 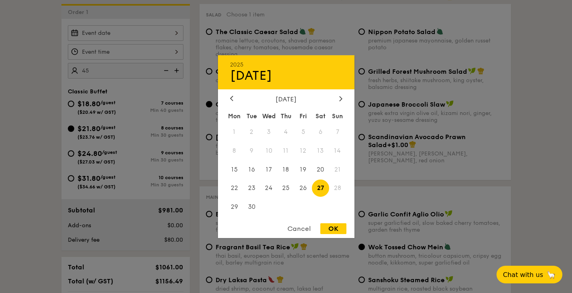 I want to click on span: 29, so click(x=234, y=207).